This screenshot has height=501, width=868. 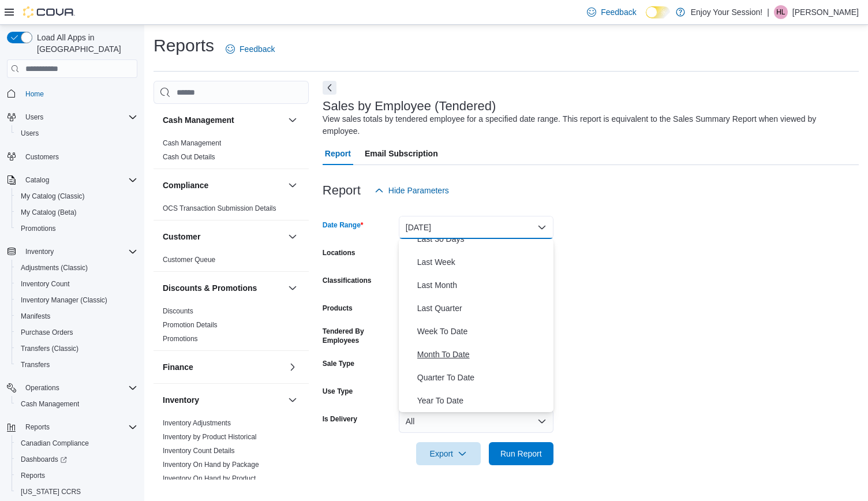 I want to click on span: Last Week, so click(x=483, y=262).